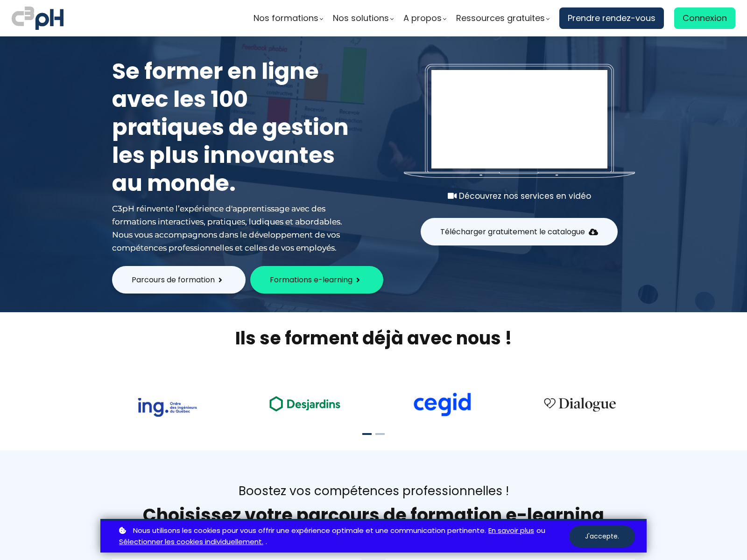 The height and width of the screenshot is (560, 747). I want to click on a: Connexion, so click(705, 18).